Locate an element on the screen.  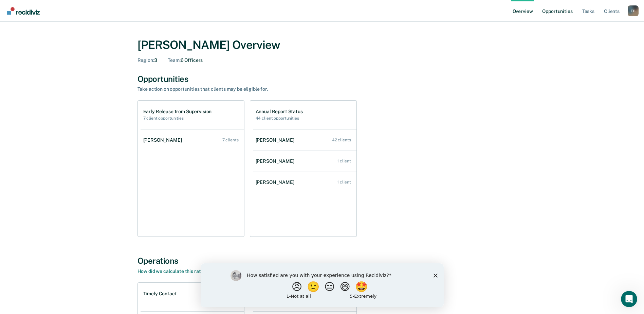
button: 2 is located at coordinates (113, 23).